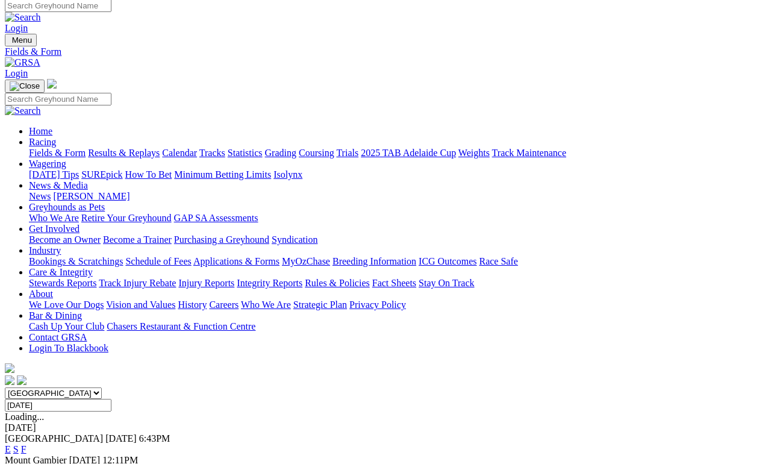  Describe the element at coordinates (398, 175) in the screenshot. I see `div: Wagering` at that location.